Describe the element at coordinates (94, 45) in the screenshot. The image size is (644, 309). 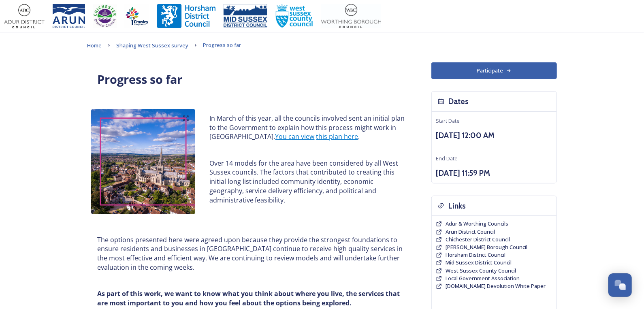
I see `span: Home` at that location.